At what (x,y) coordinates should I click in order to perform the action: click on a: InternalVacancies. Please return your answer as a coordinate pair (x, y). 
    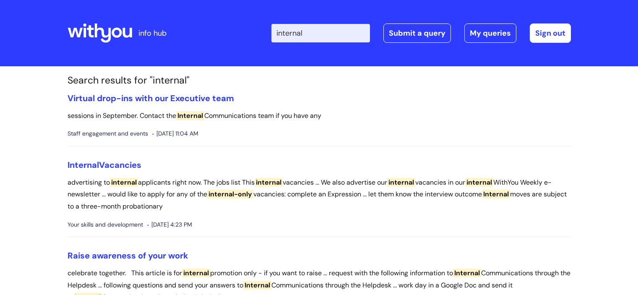
    Looking at the image, I should click on (104, 165).